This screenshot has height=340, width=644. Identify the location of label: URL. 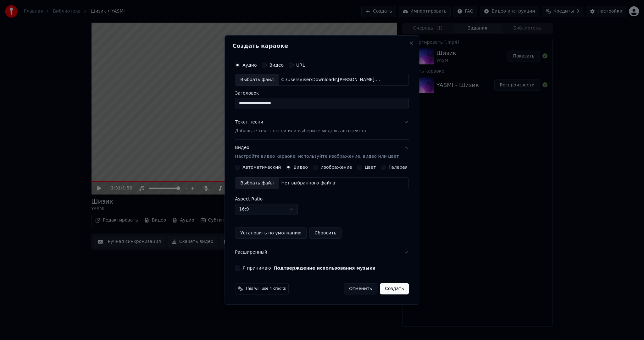
(301, 65).